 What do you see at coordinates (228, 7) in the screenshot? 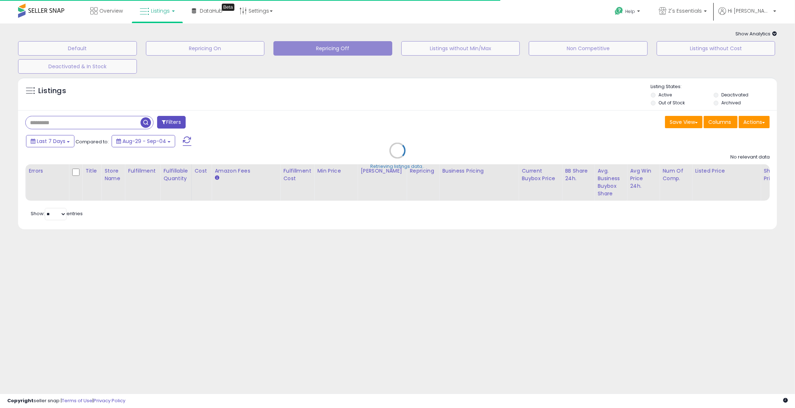
I see `div: Tooltip anchor` at bounding box center [228, 7].